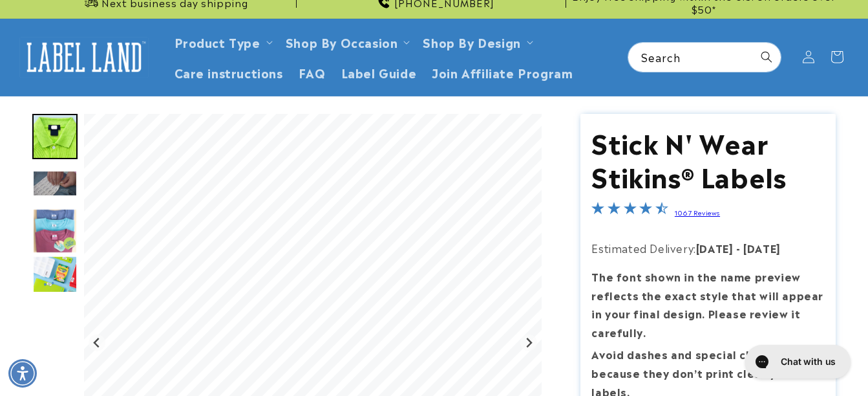 The width and height of the screenshot is (868, 396). What do you see at coordinates (217, 41) in the screenshot?
I see `a: Product Type` at bounding box center [217, 41].